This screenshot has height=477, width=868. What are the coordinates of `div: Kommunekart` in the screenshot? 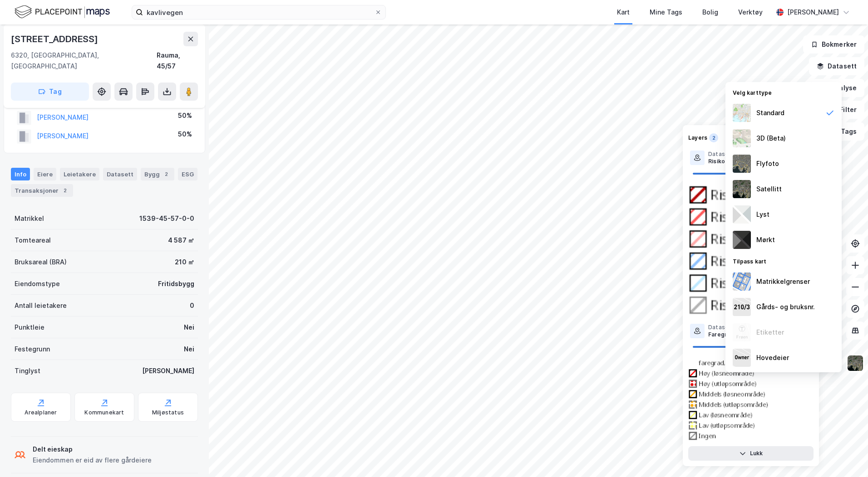 It's located at (104, 413).